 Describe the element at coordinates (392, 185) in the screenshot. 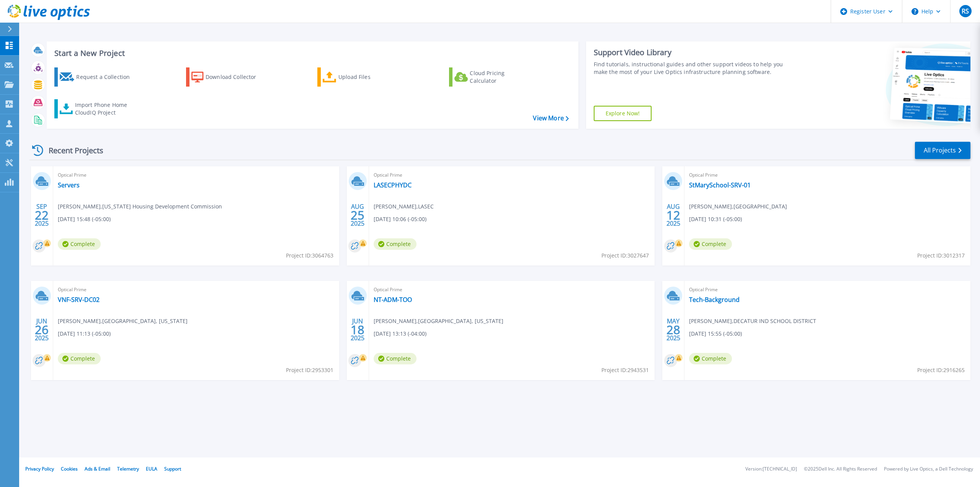

I see `a: LASECPHYDC` at that location.